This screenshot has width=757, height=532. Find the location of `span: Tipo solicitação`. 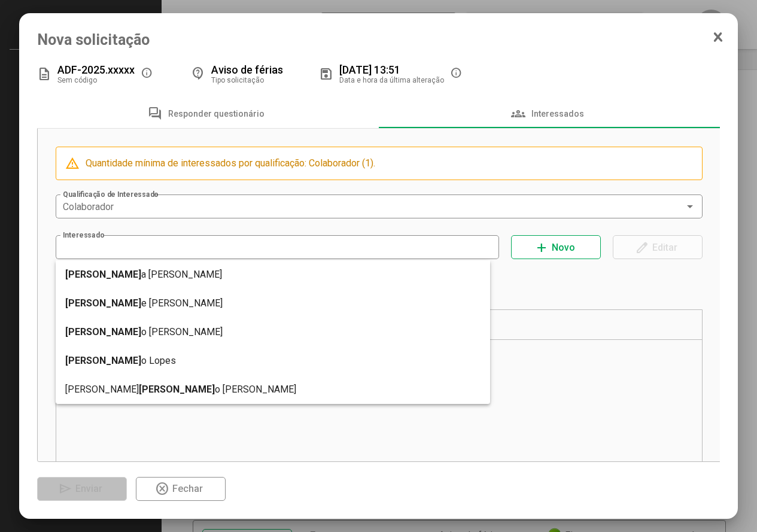

span: Tipo solicitação is located at coordinates (238, 80).